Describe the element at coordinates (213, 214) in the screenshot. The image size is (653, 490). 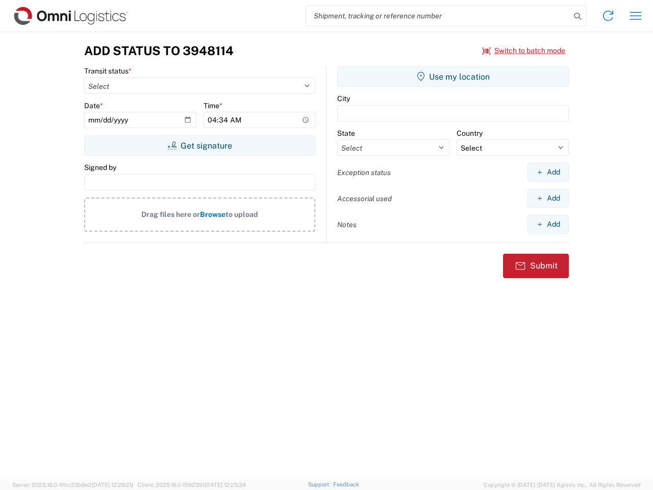
I see `span: Browse` at that location.